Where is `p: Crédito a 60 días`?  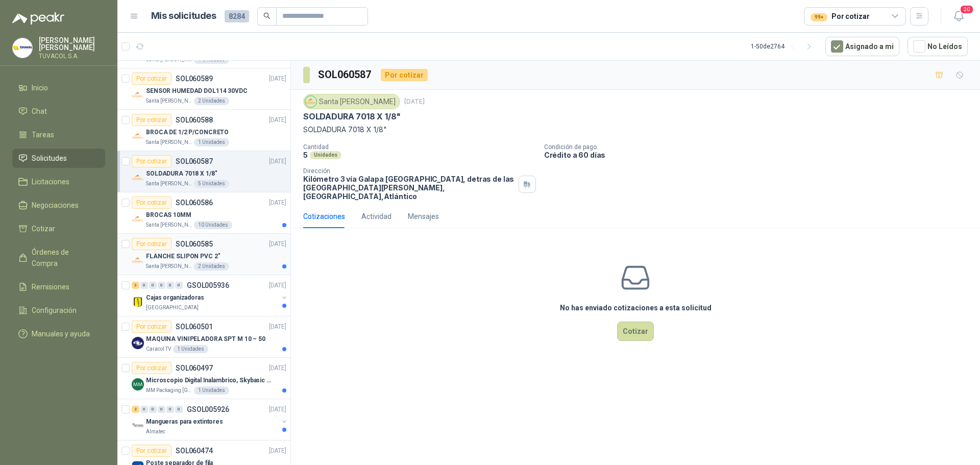
p: Crédito a 60 días is located at coordinates (760, 155).